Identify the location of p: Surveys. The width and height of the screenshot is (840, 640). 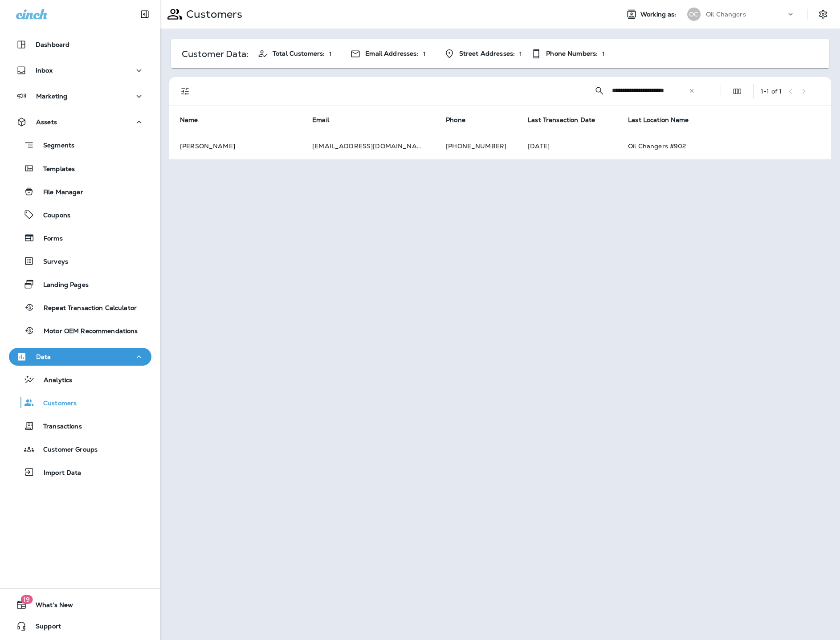
(51, 262).